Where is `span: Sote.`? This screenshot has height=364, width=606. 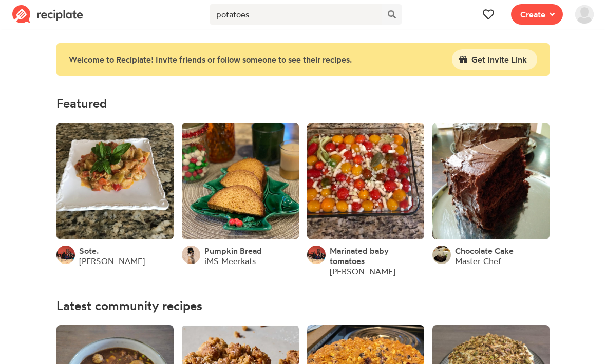 span: Sote. is located at coordinates (89, 251).